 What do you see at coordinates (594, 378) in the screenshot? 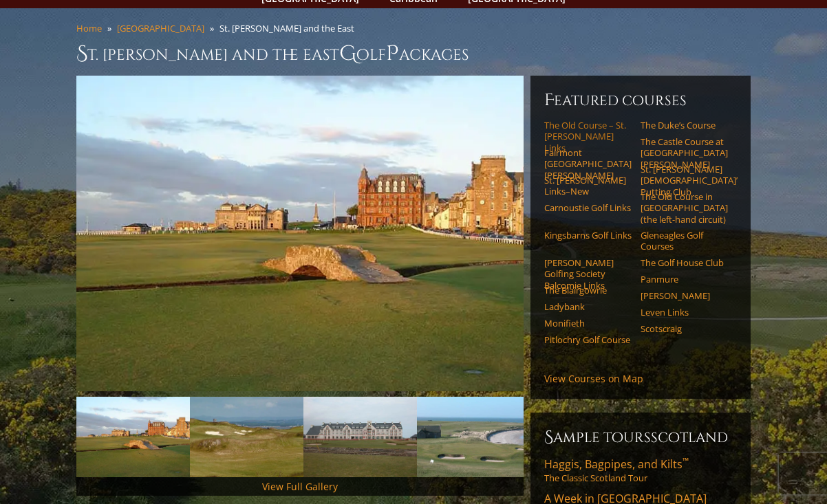
I see `a: View Courses on Map` at bounding box center [594, 378].